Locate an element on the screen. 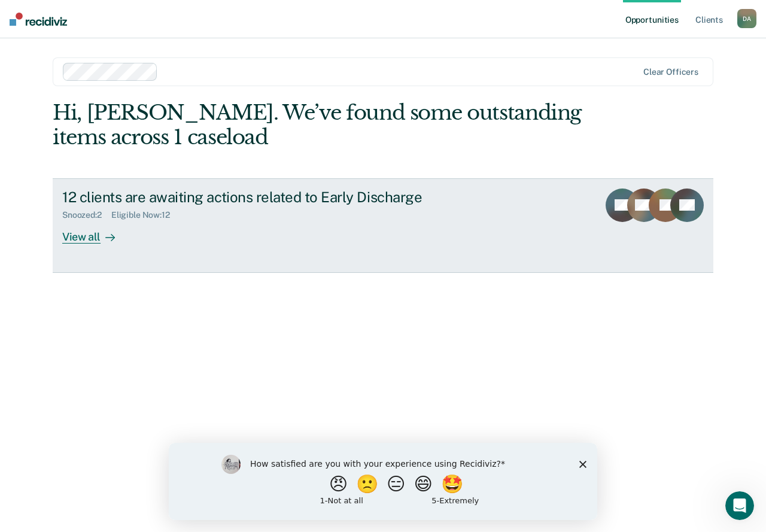 The height and width of the screenshot is (532, 766). button: 5 is located at coordinates (284, 41).